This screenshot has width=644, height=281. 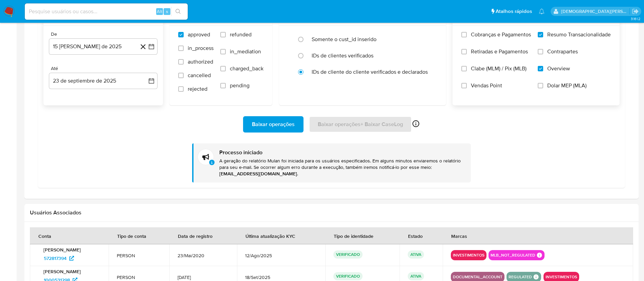 I want to click on span: Alt, so click(x=160, y=11).